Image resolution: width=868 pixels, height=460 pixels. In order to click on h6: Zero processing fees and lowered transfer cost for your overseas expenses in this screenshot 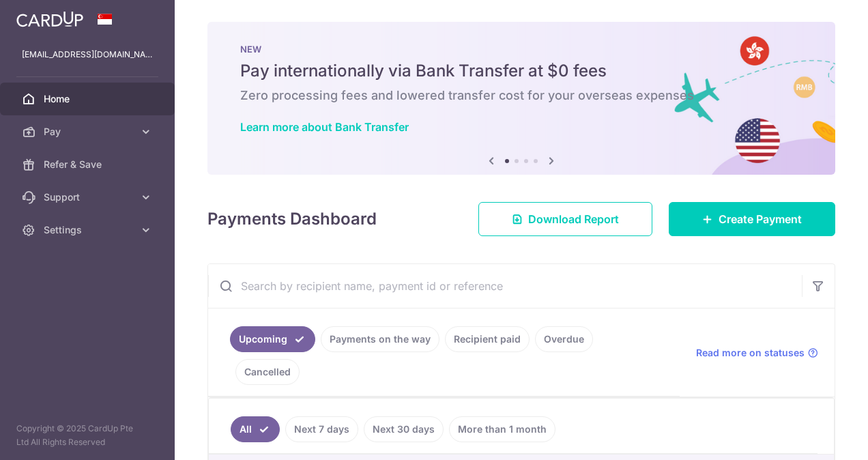, I will do `click(521, 95)`.